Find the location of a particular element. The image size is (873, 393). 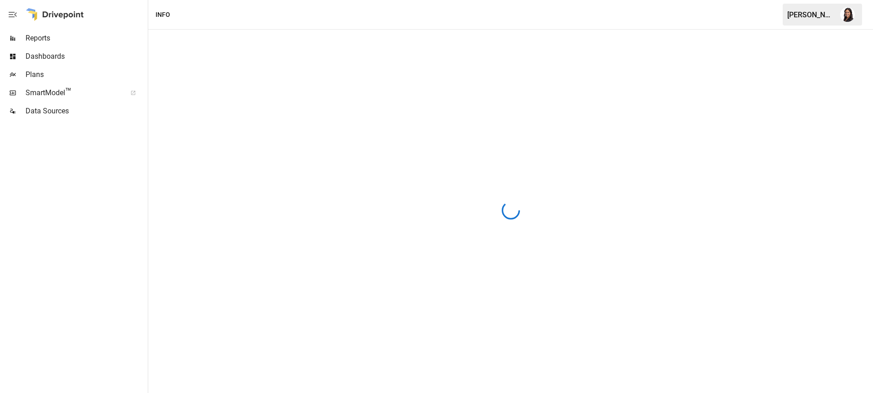

span: Reports is located at coordinates (86, 38).